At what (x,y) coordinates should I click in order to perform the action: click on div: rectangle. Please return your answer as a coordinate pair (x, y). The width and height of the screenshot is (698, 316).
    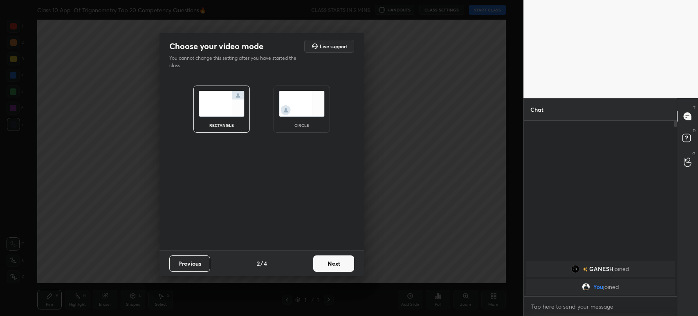
    Looking at the image, I should click on (222, 125).